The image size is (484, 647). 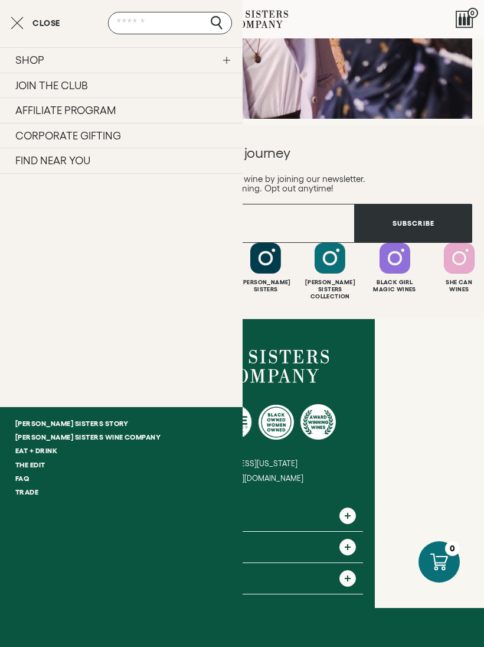 I want to click on div: Black Girl Magic Wines, so click(x=395, y=286).